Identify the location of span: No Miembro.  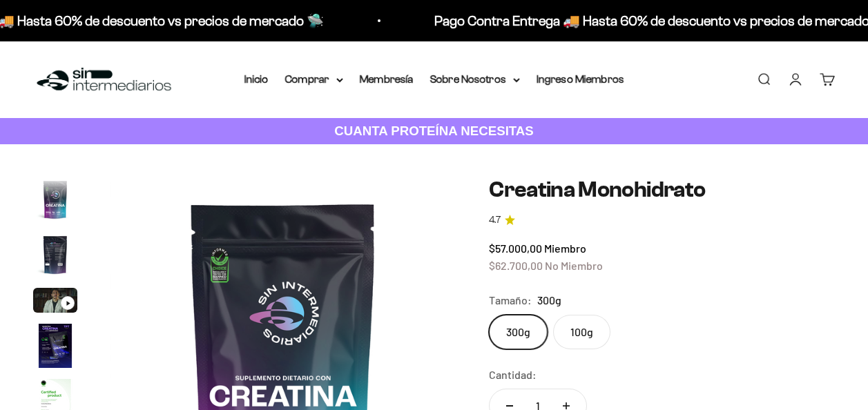
(574, 265).